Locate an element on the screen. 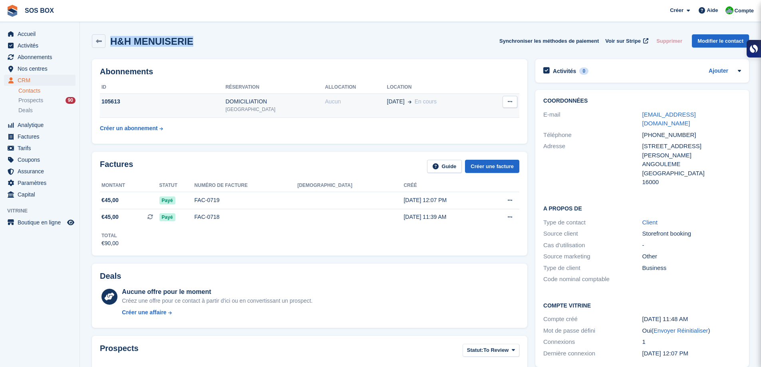 This screenshot has height=367, width=761. span: Boutique en ligne is located at coordinates (42, 223).